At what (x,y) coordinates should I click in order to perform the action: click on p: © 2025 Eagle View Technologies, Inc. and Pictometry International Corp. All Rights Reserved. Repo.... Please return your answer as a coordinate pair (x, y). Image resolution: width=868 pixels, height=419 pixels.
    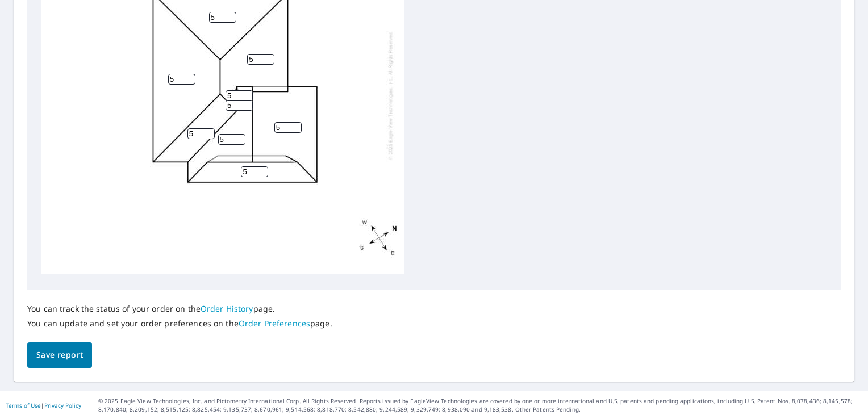
    Looking at the image, I should click on (480, 405).